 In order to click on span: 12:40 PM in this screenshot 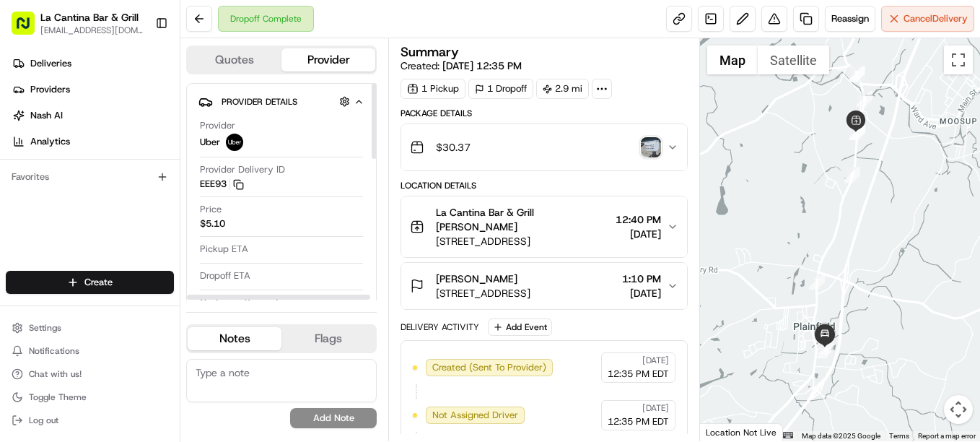, I will do `click(638, 219)`.